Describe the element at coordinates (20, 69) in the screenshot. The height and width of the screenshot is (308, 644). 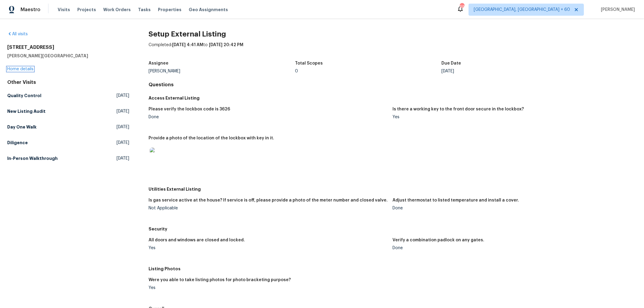
I see `a: Home details` at that location.